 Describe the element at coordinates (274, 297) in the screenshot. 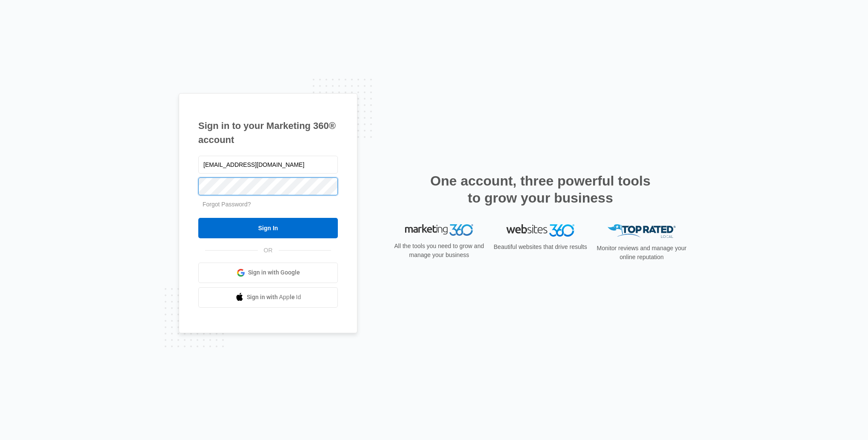

I see `span: Sign in with Apple Id` at that location.